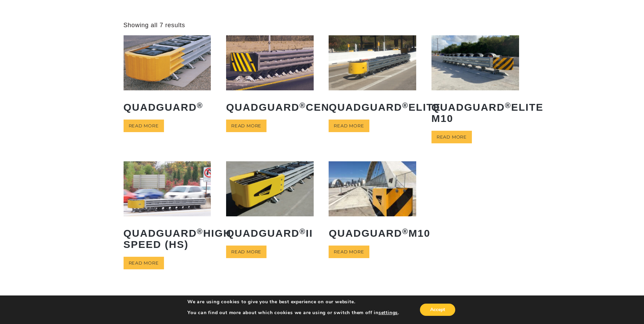  What do you see at coordinates (372, 107) in the screenshot?
I see `h2: QuadGuard Elite` at bounding box center [372, 107].